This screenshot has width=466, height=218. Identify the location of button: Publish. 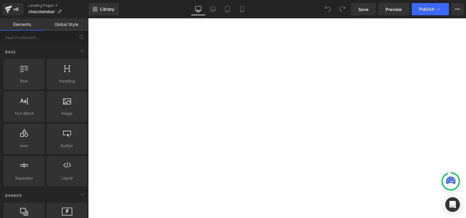
(430, 9).